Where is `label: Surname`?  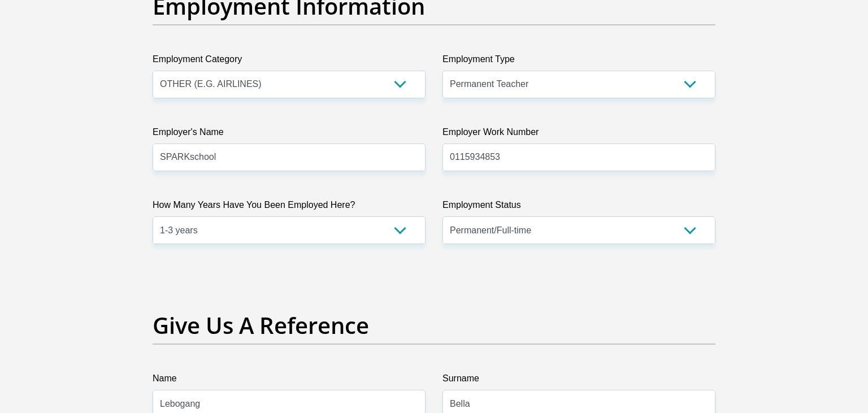
label: Surname is located at coordinates (579, 381).